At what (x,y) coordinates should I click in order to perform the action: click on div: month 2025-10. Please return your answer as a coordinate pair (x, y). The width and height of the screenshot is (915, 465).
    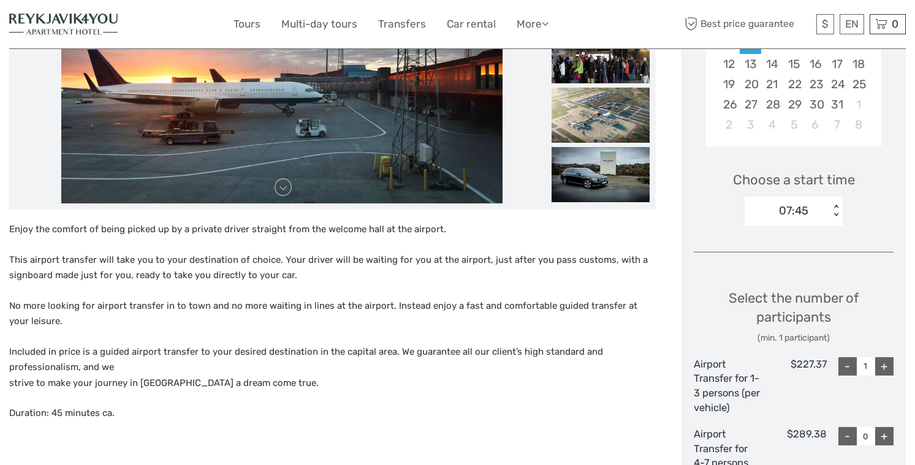
    Looking at the image, I should click on (794, 74).